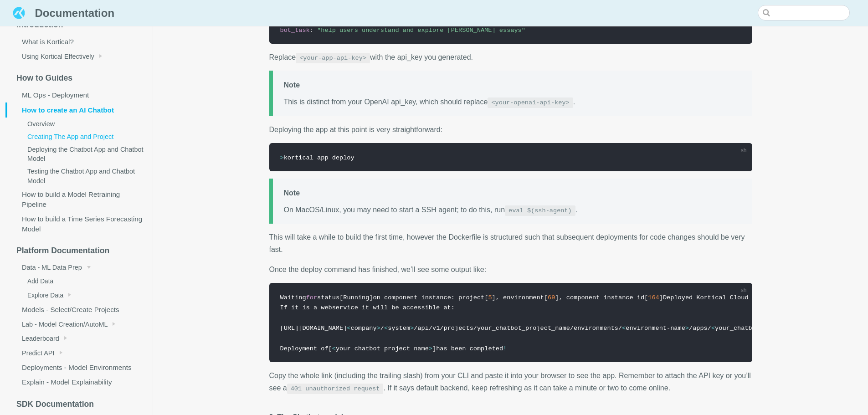 This screenshot has height=415, width=868. I want to click on span: How to Guides, so click(44, 78).